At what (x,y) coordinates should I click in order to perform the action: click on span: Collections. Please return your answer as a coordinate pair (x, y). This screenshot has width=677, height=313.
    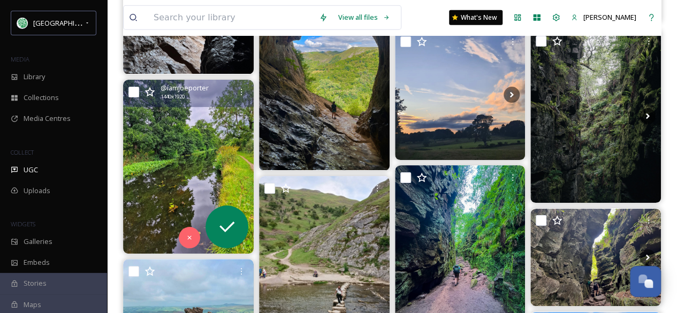
    Looking at the image, I should click on (41, 97).